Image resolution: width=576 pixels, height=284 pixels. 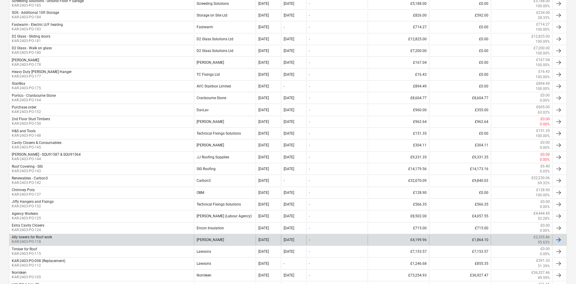 What do you see at coordinates (23, 131) in the screenshot?
I see `div: H&S and Tools` at bounding box center [23, 131].